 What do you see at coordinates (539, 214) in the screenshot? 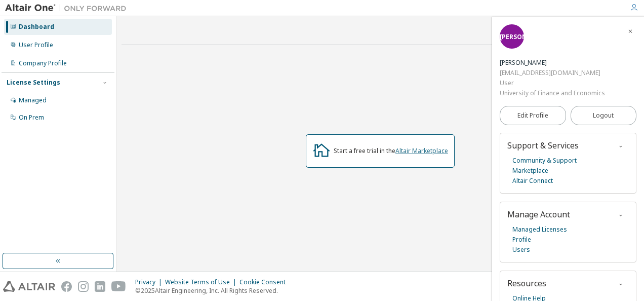
I see `span: Manage Account` at bounding box center [539, 214].